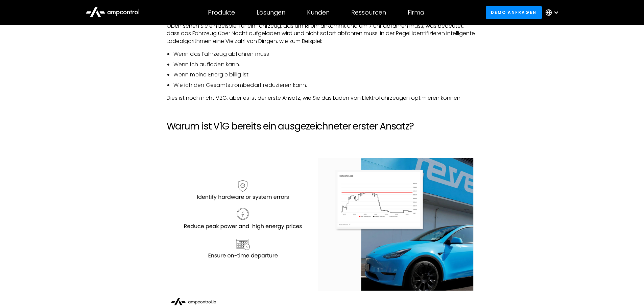  What do you see at coordinates (322, 34) in the screenshot?
I see `p: Oben sehen Sie ein Beispiel für ein Fahrzeug, das um 18 Uhr ankommt und um 7 Uhr abfahren muss, w...` at bounding box center [322, 34].